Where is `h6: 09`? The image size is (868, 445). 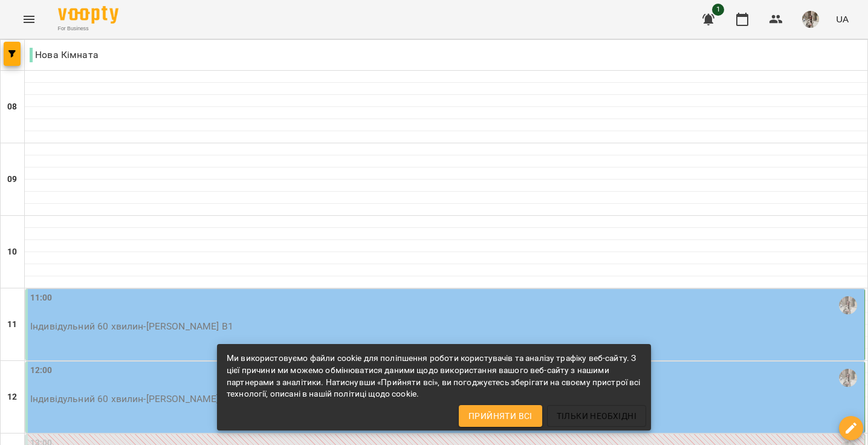
h6: 09 is located at coordinates (12, 180).